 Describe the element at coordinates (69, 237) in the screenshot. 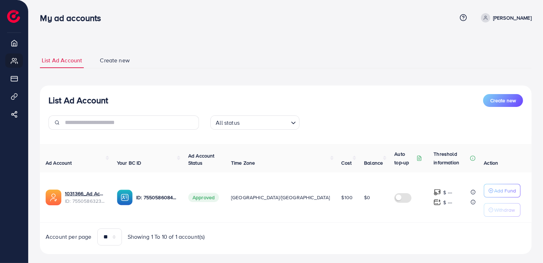

I see `span: Account per page` at that location.